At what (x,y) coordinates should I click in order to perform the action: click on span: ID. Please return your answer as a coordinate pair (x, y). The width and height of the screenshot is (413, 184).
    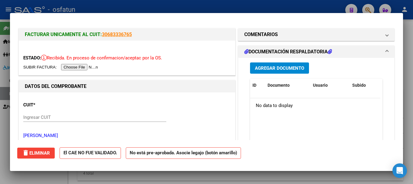
    Looking at the image, I should click on (254, 85).